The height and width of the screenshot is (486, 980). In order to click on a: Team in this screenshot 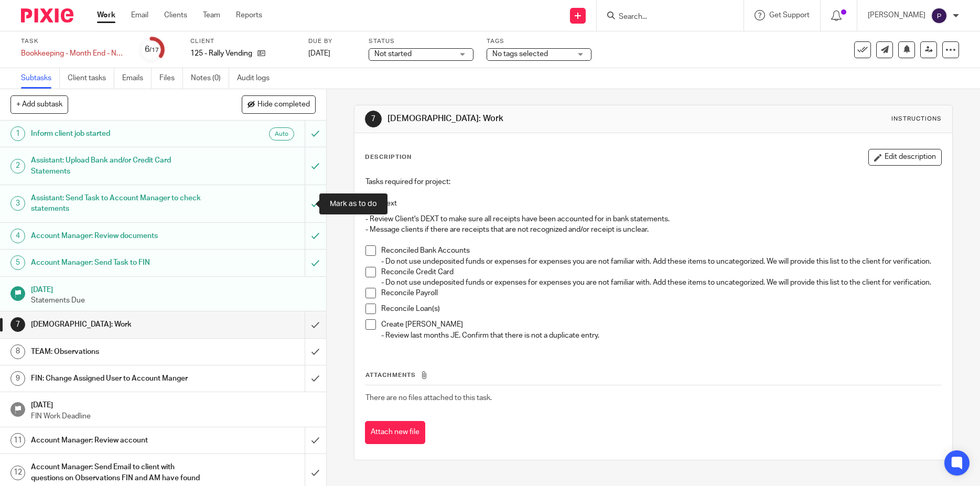, I will do `click(211, 15)`.